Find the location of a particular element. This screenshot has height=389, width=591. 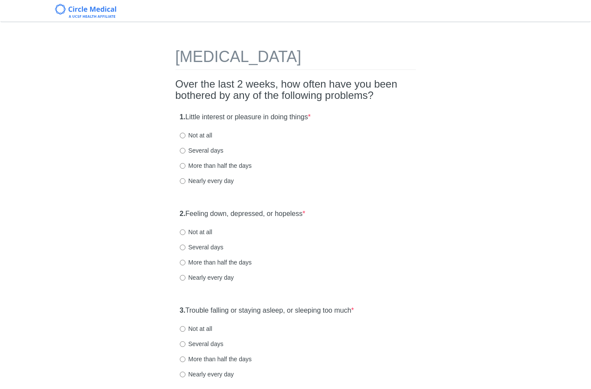

label: Trouble falling or staying asleep, or sleeping too much is located at coordinates (267, 310).